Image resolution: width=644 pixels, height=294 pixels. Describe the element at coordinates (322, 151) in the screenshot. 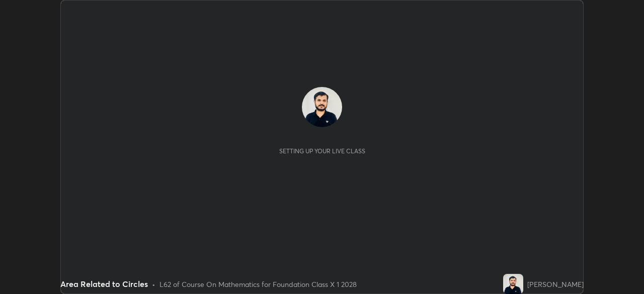

I see `div: Setting up your live class` at that location.